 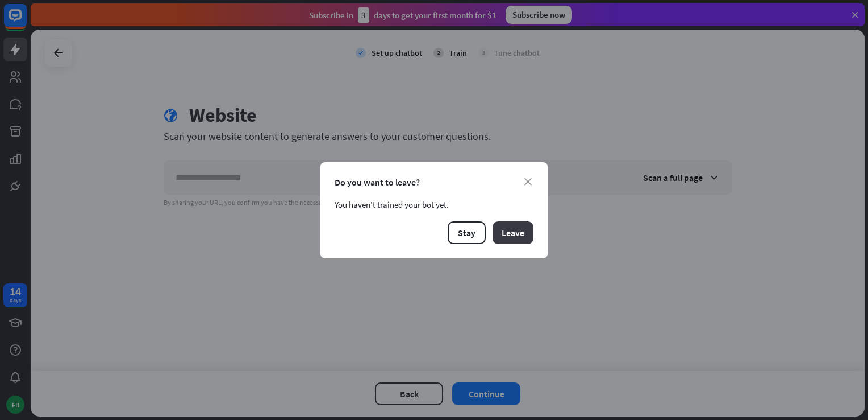 What do you see at coordinates (467, 233) in the screenshot?
I see `button: Stay` at bounding box center [467, 233].